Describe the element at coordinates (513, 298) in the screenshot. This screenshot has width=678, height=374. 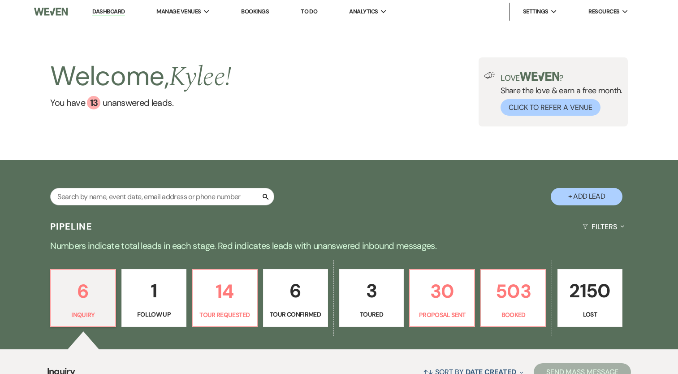
I see `a: 503Booked` at that location.